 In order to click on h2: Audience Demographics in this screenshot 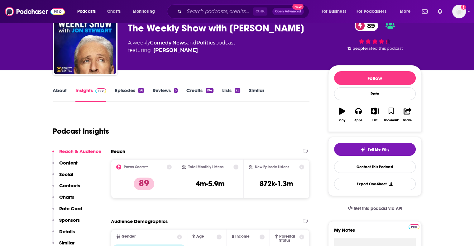, I will do `click(139, 221)`.